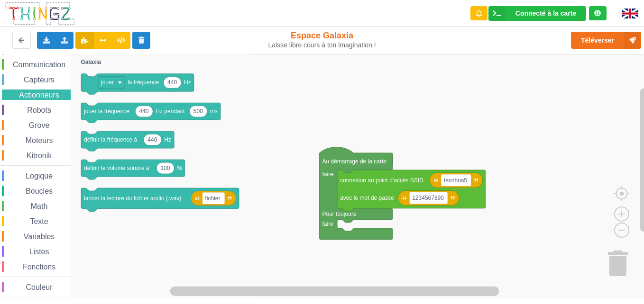 This screenshot has height=304, width=644. I want to click on span: Grove, so click(40, 125).